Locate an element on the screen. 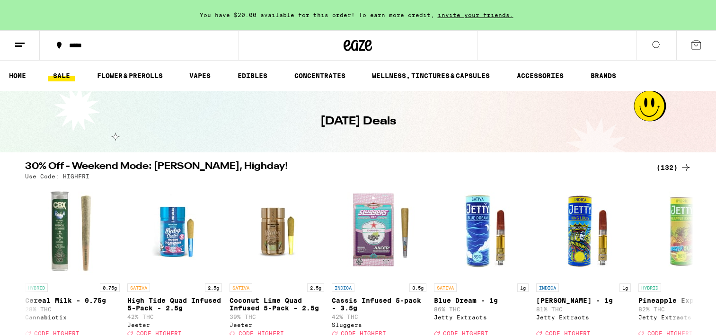  p: Coconut Lime Quad Infused 5-Pack - 2.5g is located at coordinates (277, 304).